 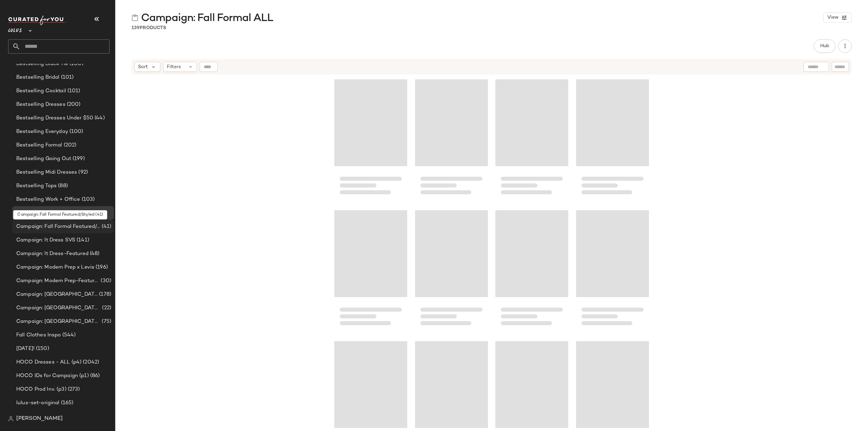 I want to click on span: Hub, so click(x=825, y=46).